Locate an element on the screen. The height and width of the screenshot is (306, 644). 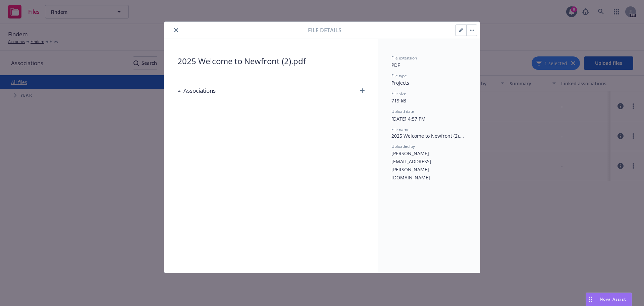
h3: Associations is located at coordinates (200, 91).